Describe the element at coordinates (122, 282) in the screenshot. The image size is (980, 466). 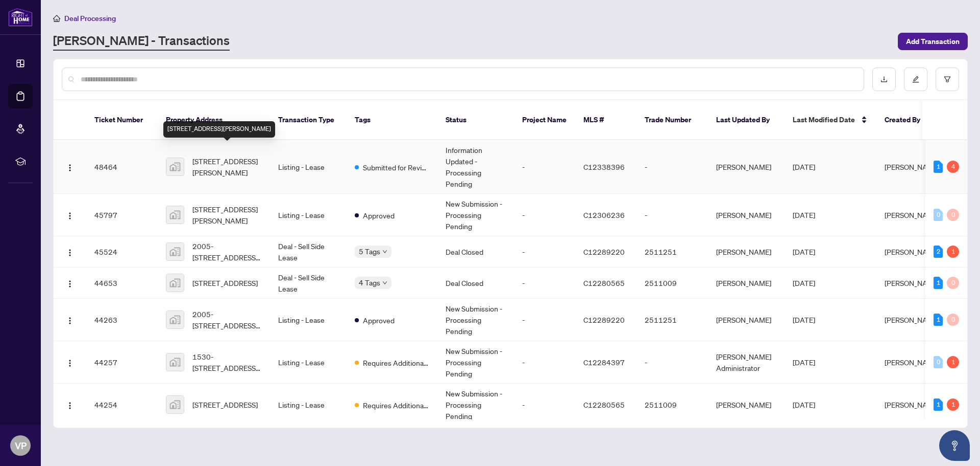
I see `td: 44653` at that location.